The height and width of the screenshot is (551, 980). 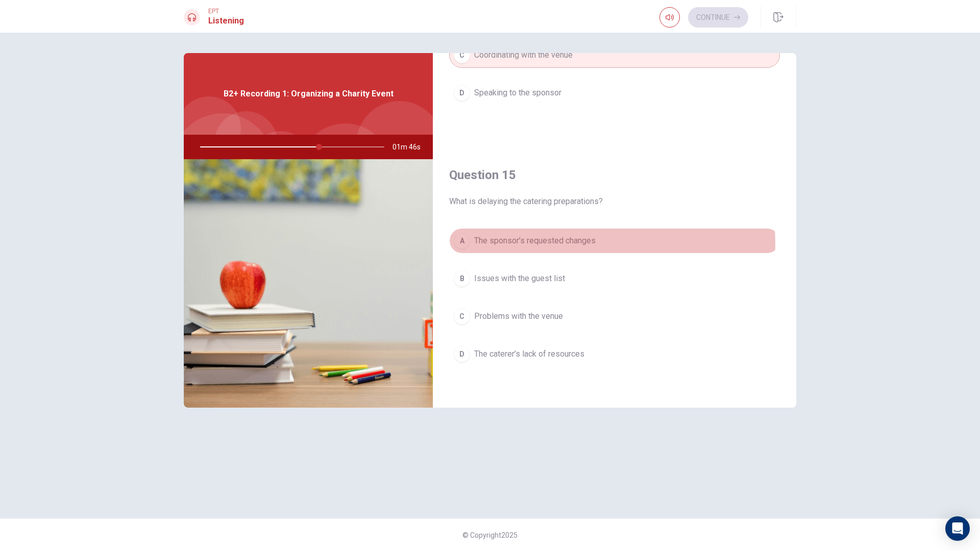 What do you see at coordinates (309, 283) in the screenshot?
I see `img: B2+ Recording 1: Organizing a Charity Event` at bounding box center [309, 283].